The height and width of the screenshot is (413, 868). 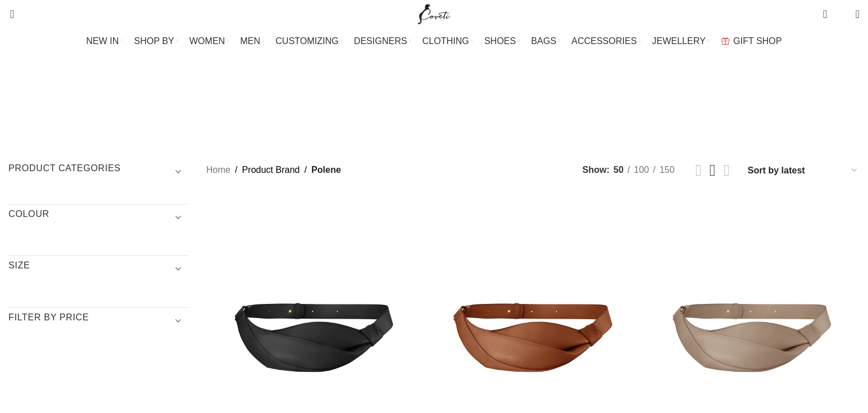 What do you see at coordinates (207, 41) in the screenshot?
I see `span: WOMEN` at bounding box center [207, 41].